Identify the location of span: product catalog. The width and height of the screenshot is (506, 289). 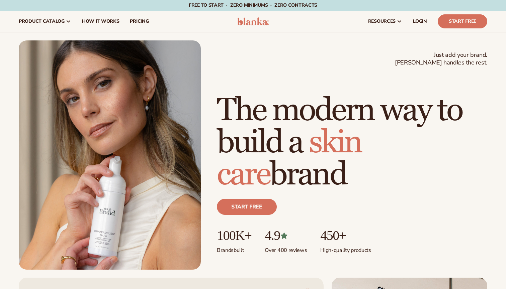
(41, 21).